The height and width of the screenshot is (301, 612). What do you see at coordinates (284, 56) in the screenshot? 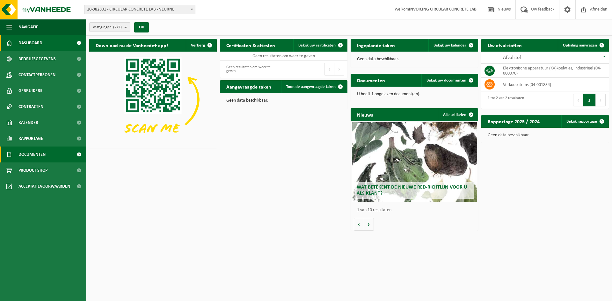
I see `td: Geen resultaten om weer te geven` at bounding box center [284, 56].